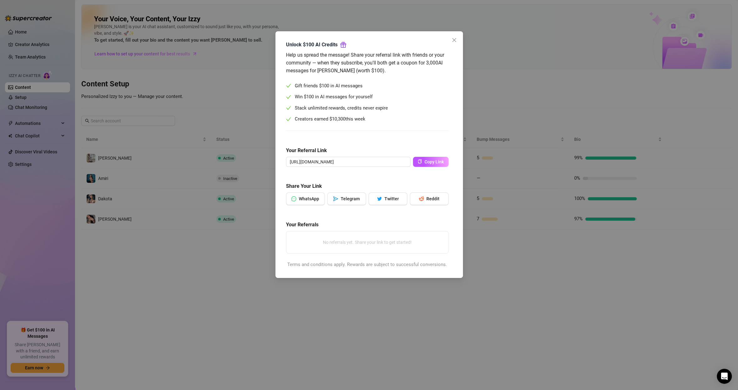 This screenshot has height=390, width=738. I want to click on button: sendTelegram, so click(347, 199).